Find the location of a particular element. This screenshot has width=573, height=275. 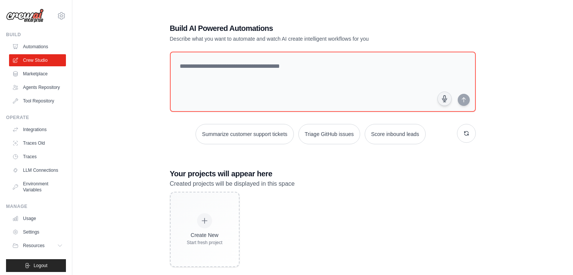

img: Logo is located at coordinates (25, 16).